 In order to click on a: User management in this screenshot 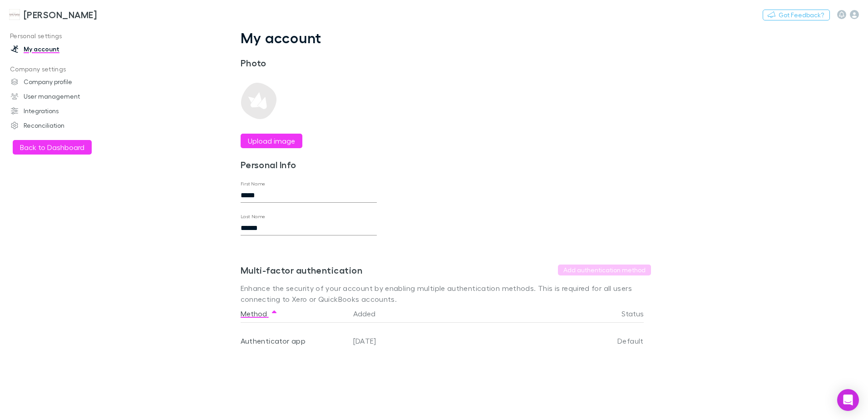, I will do `click(62, 97)`.